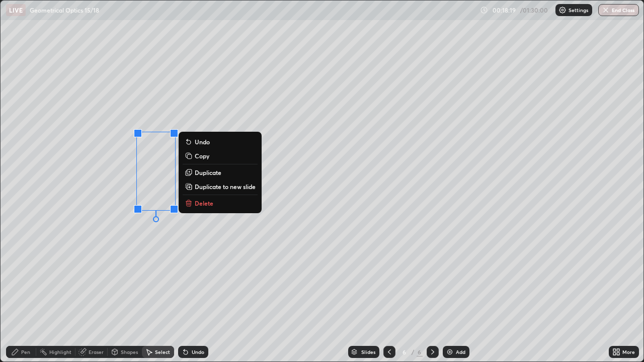  Describe the element at coordinates (220, 186) in the screenshot. I see `button: Duplicate to new slide` at that location.